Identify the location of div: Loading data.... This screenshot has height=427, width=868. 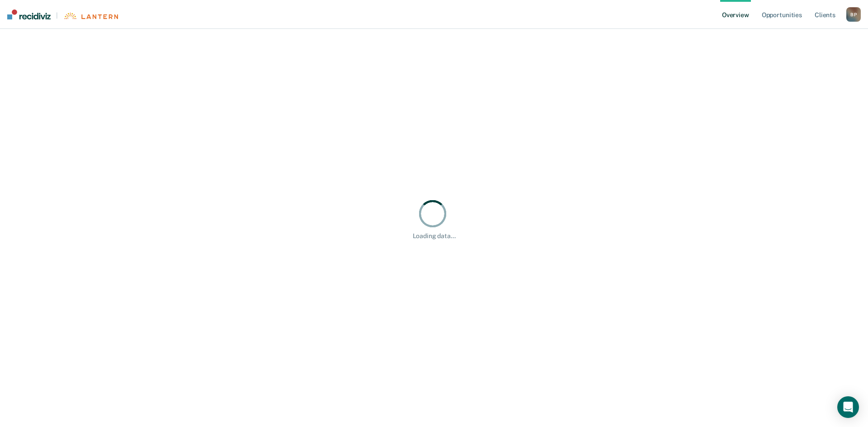
(434, 236).